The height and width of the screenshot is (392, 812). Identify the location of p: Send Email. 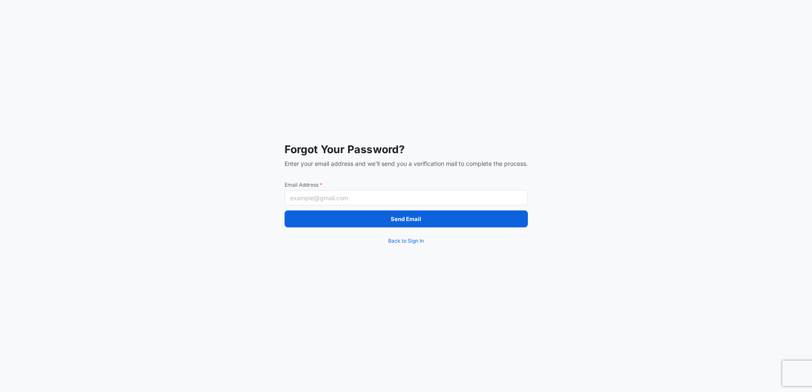
(406, 219).